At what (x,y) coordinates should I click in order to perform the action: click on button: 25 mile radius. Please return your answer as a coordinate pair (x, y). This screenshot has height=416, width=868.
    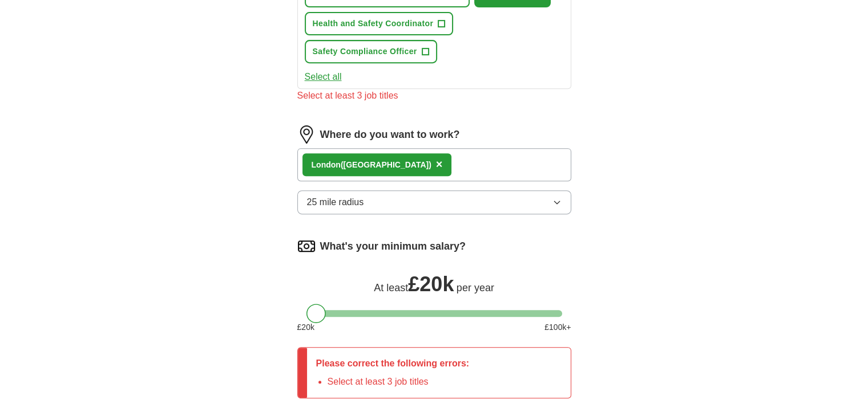
    Looking at the image, I should click on (434, 203).